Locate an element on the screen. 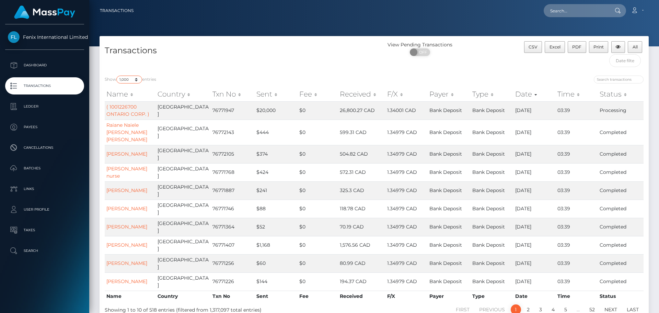 Image resolution: width=659 pixels, height=313 pixels. td: 76772143 is located at coordinates (233, 132).